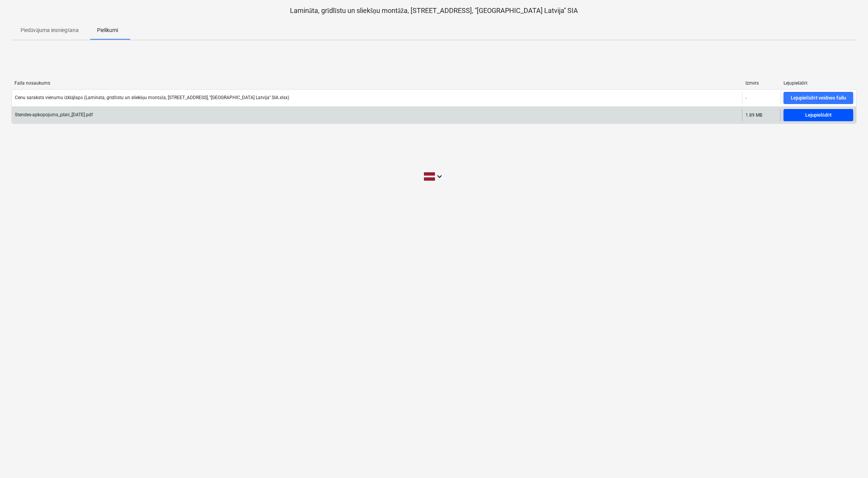 Image resolution: width=868 pixels, height=478 pixels. What do you see at coordinates (819, 115) in the screenshot?
I see `button: Lejupielādēt` at bounding box center [819, 115].